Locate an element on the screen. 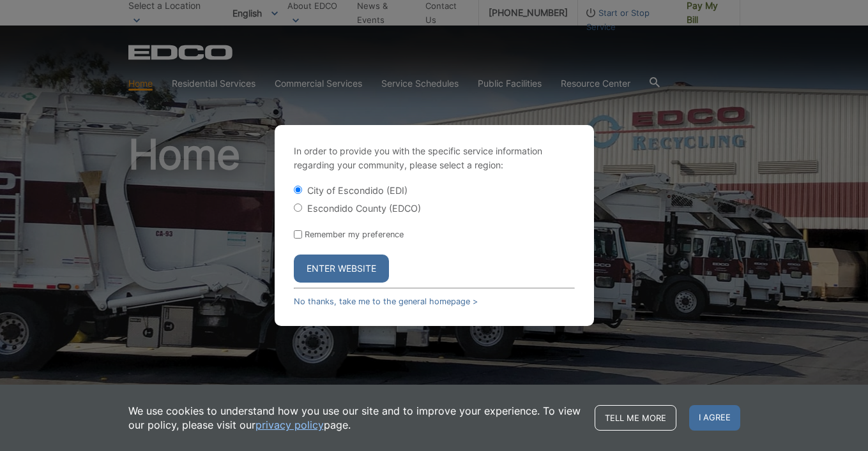  a: Tell me more is located at coordinates (636, 418).